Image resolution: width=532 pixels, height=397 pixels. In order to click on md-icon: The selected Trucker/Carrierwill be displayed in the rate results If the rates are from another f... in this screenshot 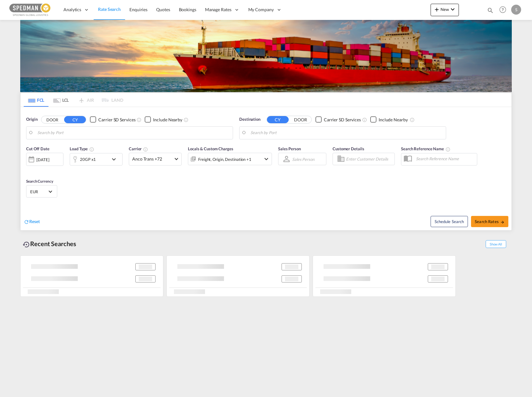, I will do `click(146, 149)`.